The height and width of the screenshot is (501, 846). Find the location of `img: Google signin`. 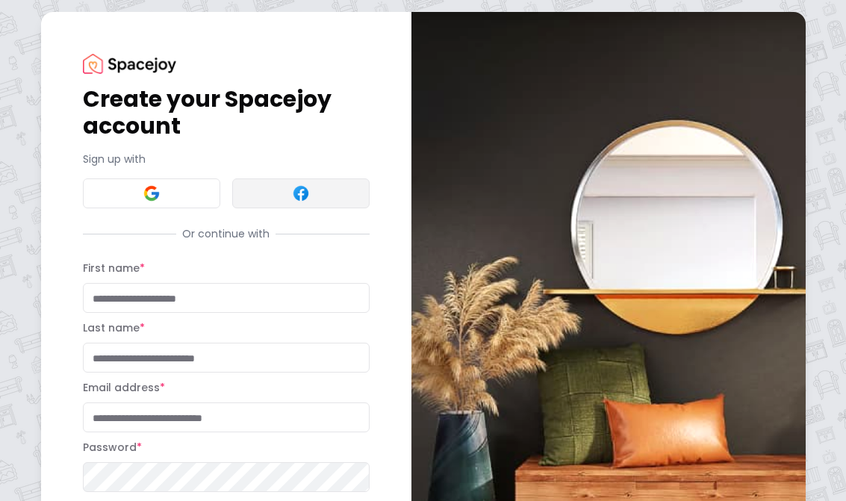

img: Google signin is located at coordinates (151, 193).